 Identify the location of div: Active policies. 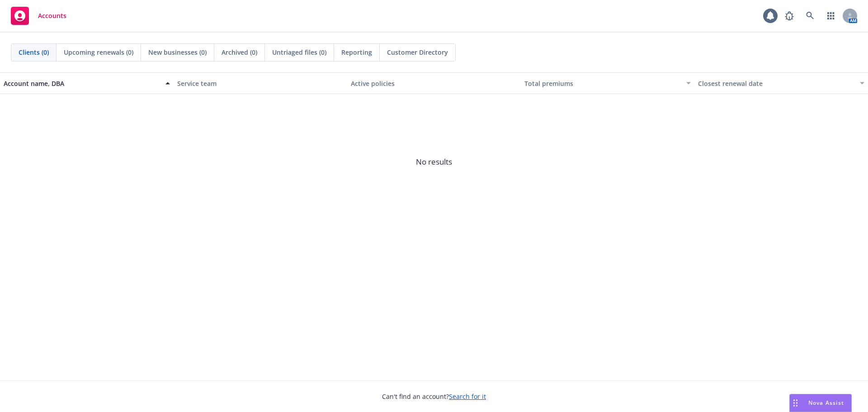
(434, 83).